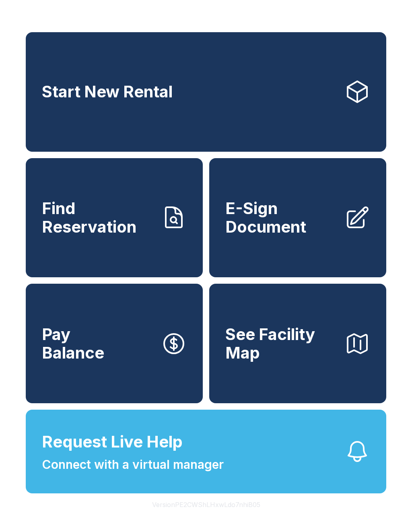 This screenshot has height=532, width=412. I want to click on span: E-Sign Document, so click(282, 218).